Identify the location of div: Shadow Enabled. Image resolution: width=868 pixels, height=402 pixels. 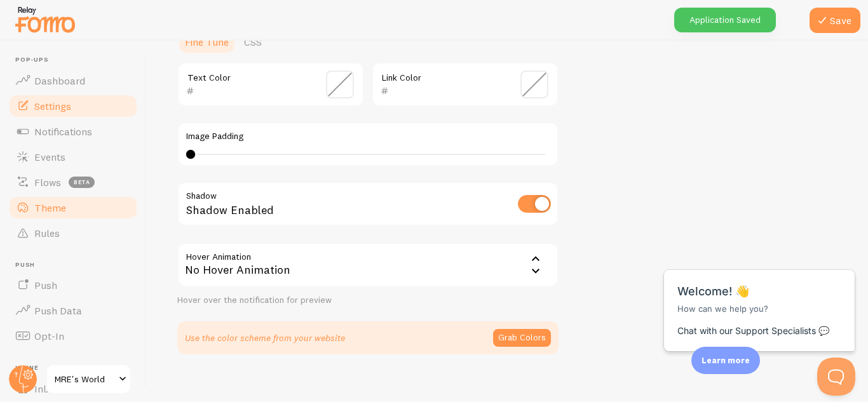
(368, 205).